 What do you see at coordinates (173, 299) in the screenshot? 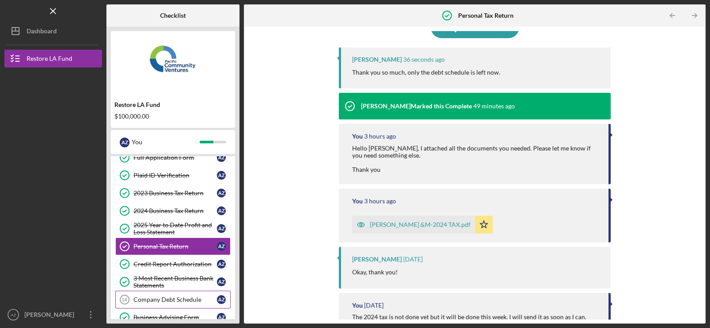
I see `a: 14Company Debt ScheduleAZ` at bounding box center [173, 299].